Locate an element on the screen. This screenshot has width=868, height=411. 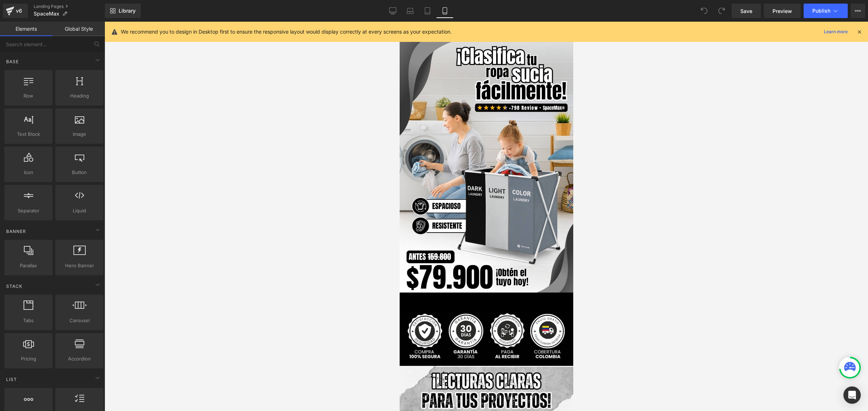
span: List is located at coordinates (12, 380).